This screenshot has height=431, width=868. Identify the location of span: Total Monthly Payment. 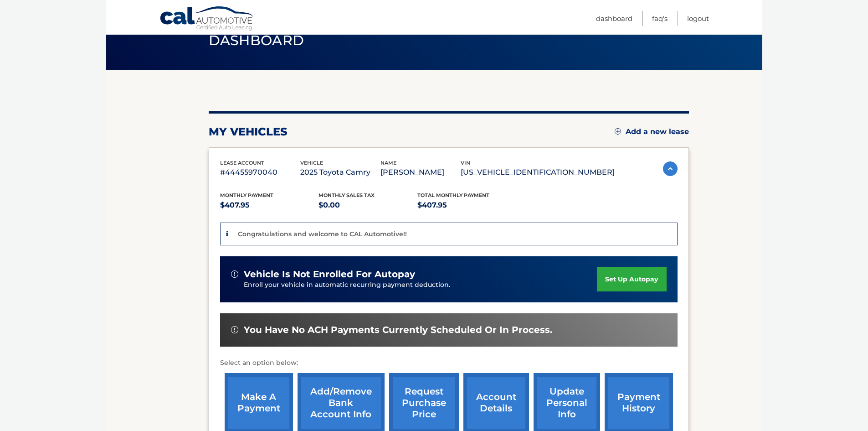
(453, 195).